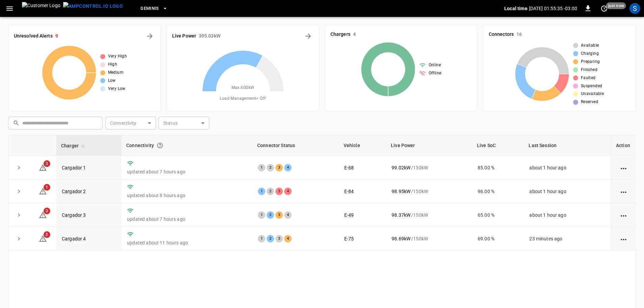 The height and width of the screenshot is (308, 644). What do you see at coordinates (589, 70) in the screenshot?
I see `span: Finished` at bounding box center [589, 70].